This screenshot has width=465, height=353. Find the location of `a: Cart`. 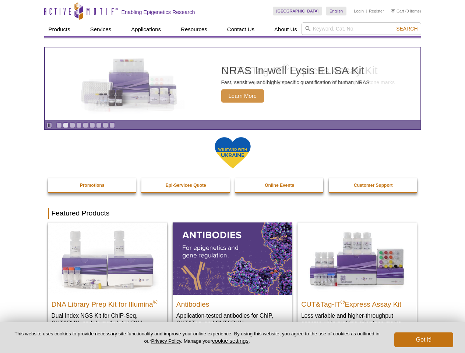

a: Cart is located at coordinates (397, 11).